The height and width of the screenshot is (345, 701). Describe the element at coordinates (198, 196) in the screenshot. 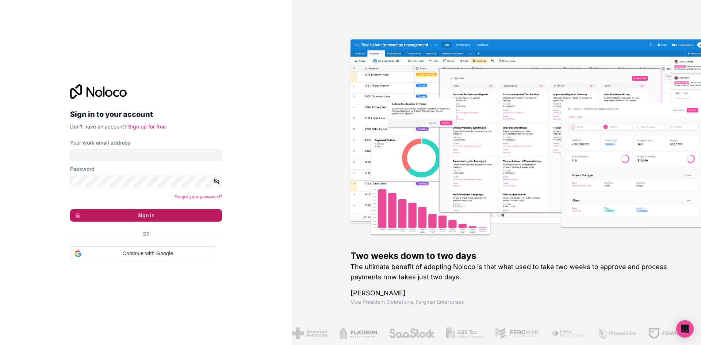

I see `a: Forgot your password?` at that location.